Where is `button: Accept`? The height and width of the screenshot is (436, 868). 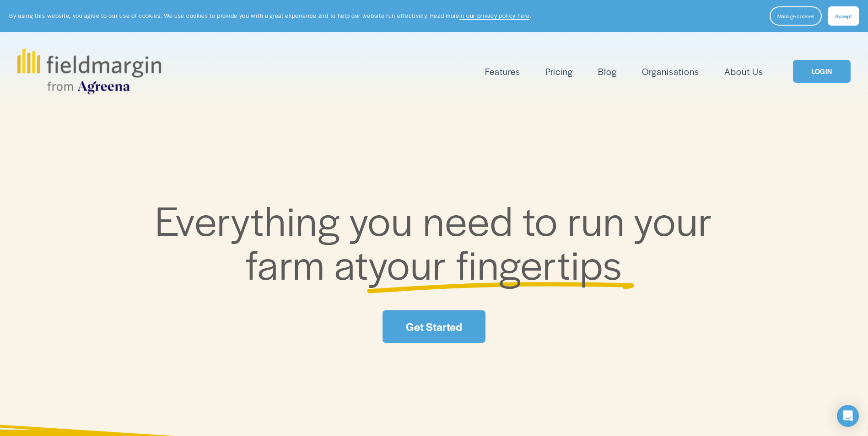 button: Accept is located at coordinates (843, 16).